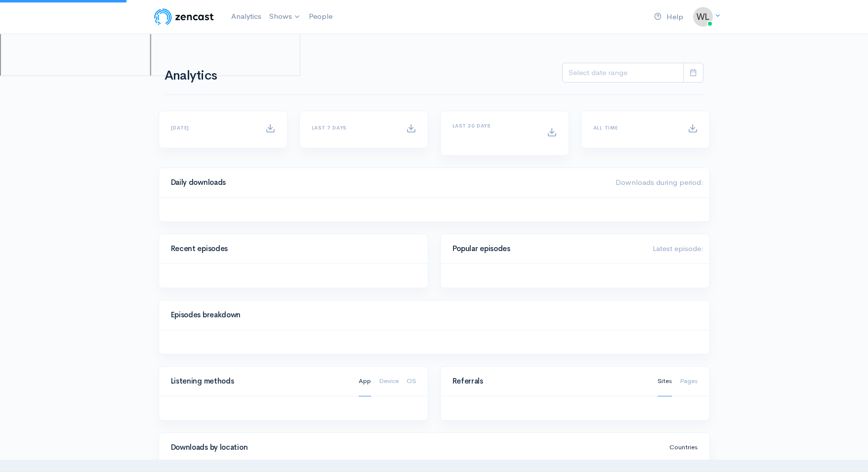 The height and width of the screenshot is (472, 868). What do you see at coordinates (431, 315) in the screenshot?
I see `h4: Episodes breakdown` at bounding box center [431, 315].